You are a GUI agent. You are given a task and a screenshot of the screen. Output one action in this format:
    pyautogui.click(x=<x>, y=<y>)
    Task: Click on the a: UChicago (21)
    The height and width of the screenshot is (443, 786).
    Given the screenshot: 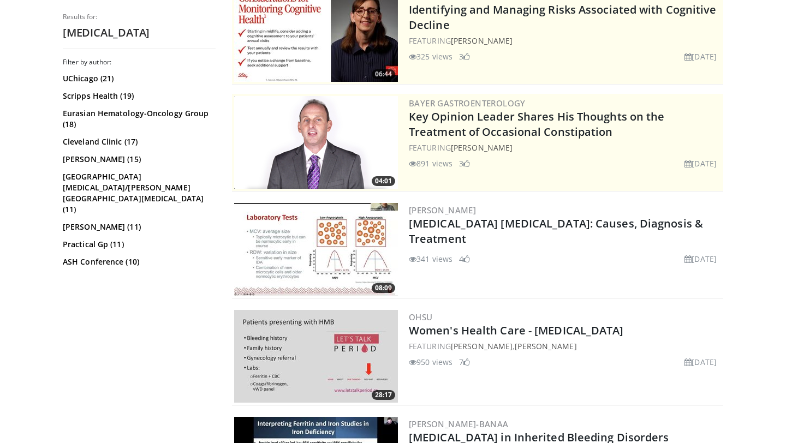 What is the action you would take?
    pyautogui.click(x=138, y=79)
    